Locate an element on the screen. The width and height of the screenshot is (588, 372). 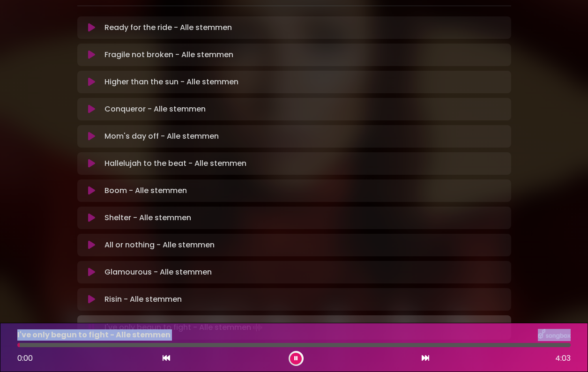
p: Mom's day off - Alle stemmen is located at coordinates (162, 136).